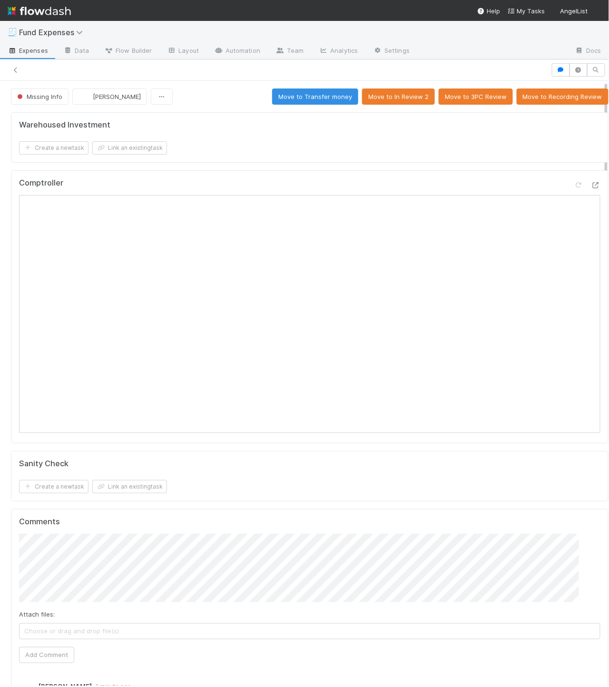 The image size is (609, 687). Describe the element at coordinates (489, 11) in the screenshot. I see `div: Help` at that location.